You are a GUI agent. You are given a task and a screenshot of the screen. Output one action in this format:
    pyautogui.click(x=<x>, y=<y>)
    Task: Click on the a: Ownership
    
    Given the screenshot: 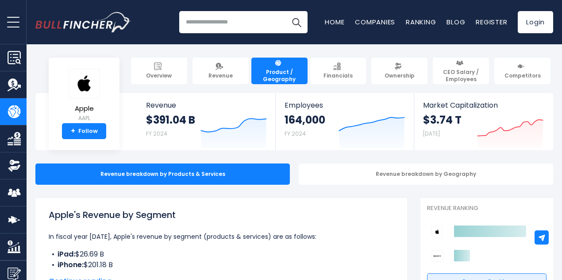 What is the action you would take?
    pyautogui.click(x=399, y=71)
    